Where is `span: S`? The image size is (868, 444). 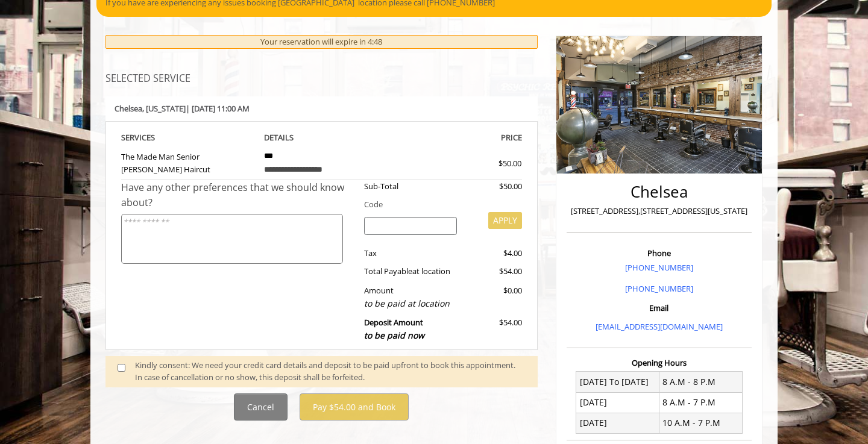
span: S is located at coordinates (152, 138).